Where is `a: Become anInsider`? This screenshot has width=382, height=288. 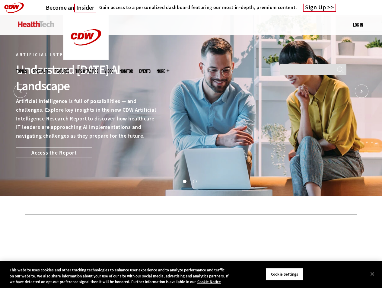 a: Become anInsider is located at coordinates (71, 8).